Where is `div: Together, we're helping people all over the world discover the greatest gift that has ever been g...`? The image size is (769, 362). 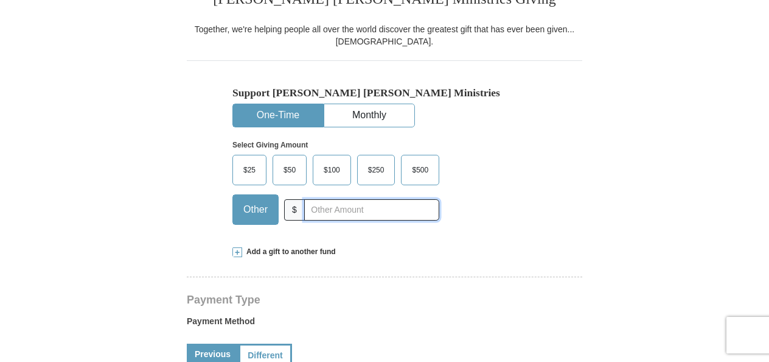
div: Together, we're helping people all over the world discover the greatest gift that has ever been g... is located at coordinates (385, 35).